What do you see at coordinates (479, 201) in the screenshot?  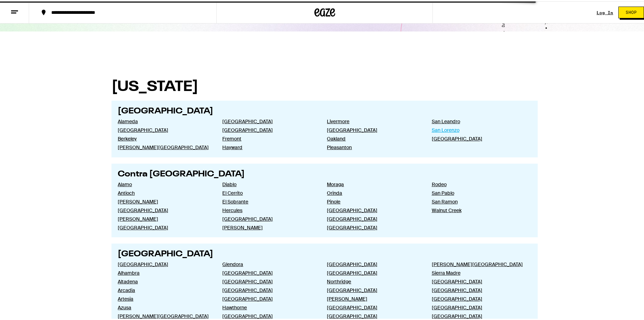 I see `a: San Ramon` at bounding box center [479, 201].